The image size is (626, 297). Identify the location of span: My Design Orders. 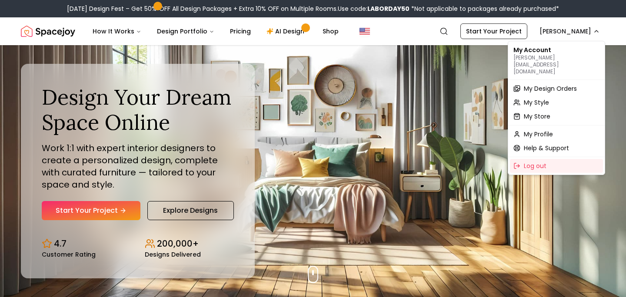
(550, 89).